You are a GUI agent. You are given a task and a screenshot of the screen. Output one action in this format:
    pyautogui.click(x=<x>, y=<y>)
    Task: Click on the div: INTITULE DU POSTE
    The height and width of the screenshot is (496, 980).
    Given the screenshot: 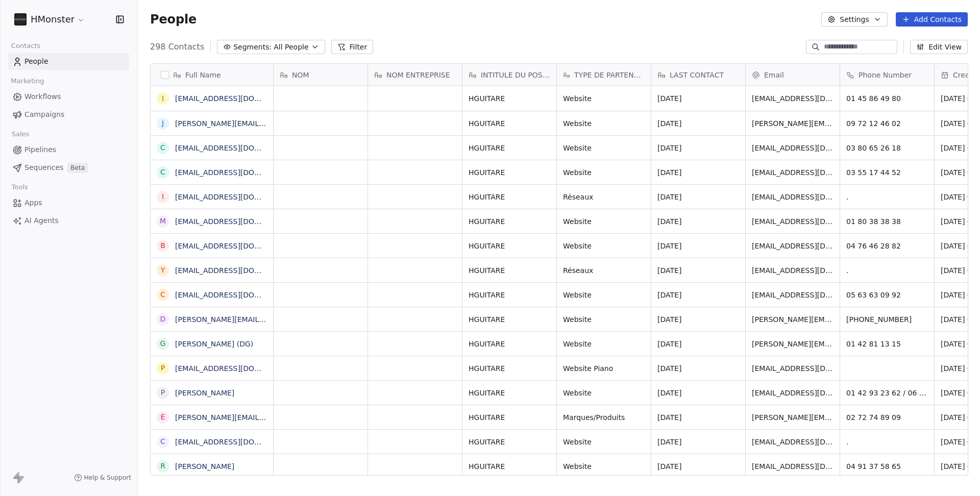 What is the action you would take?
    pyautogui.click(x=509, y=74)
    